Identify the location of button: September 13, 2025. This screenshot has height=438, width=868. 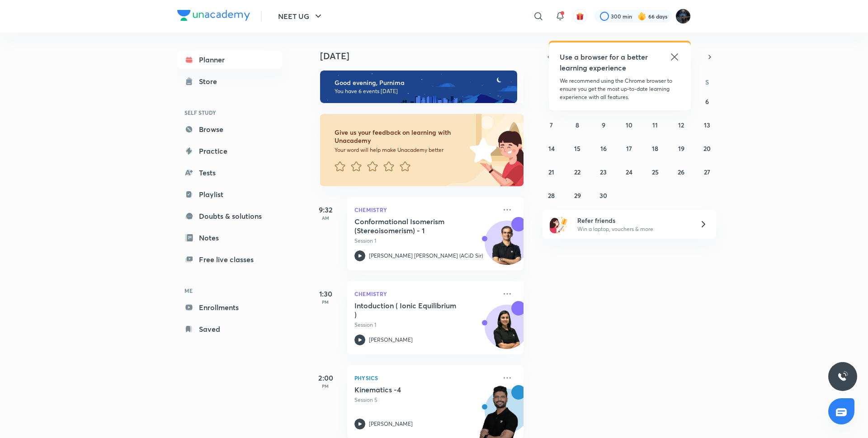
(707, 125).